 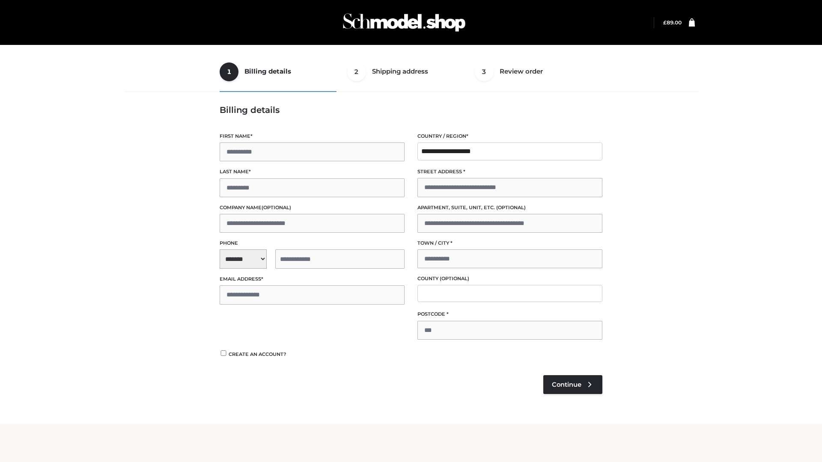 What do you see at coordinates (257, 354) in the screenshot?
I see `span: Create an account?` at bounding box center [257, 354].